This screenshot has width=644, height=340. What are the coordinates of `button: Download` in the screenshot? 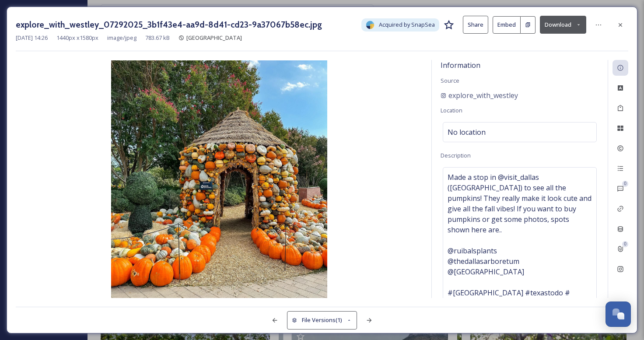 It's located at (563, 25).